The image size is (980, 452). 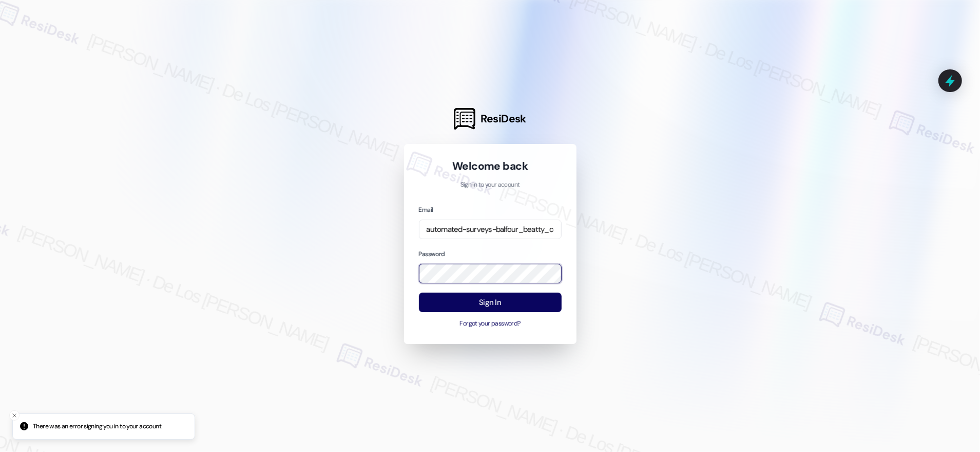 What do you see at coordinates (490, 323) in the screenshot?
I see `button: Forgot your password?` at bounding box center [490, 323].